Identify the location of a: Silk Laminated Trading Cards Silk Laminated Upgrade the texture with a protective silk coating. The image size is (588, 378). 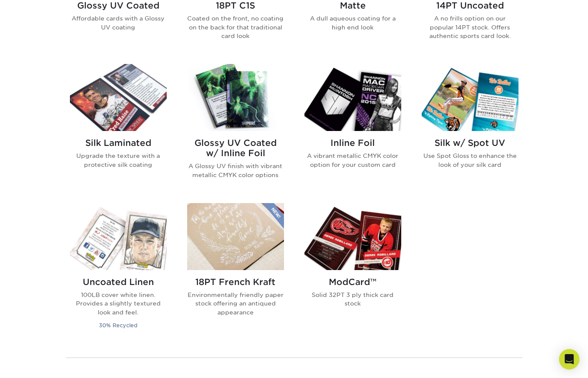
(118, 128).